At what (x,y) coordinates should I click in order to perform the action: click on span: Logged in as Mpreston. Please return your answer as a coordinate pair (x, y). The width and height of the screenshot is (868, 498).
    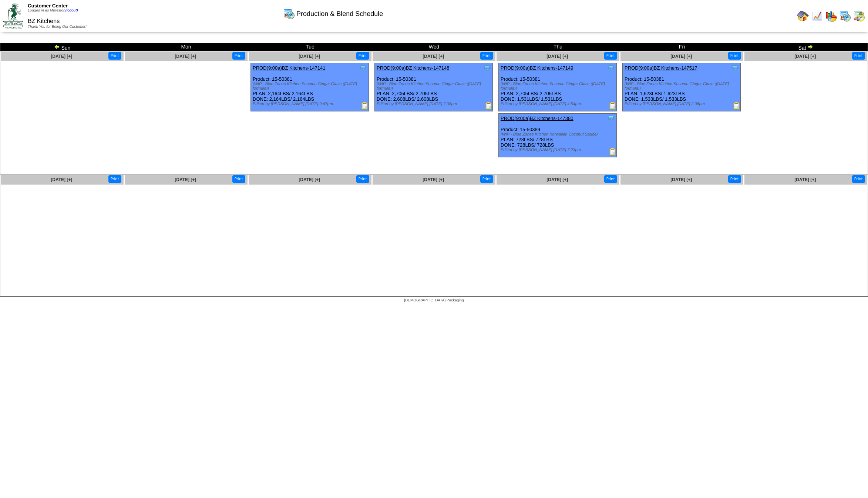
    Looking at the image, I should click on (53, 11).